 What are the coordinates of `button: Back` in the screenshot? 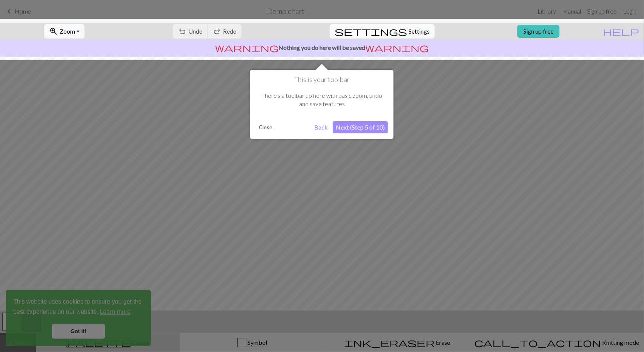 It's located at (321, 127).